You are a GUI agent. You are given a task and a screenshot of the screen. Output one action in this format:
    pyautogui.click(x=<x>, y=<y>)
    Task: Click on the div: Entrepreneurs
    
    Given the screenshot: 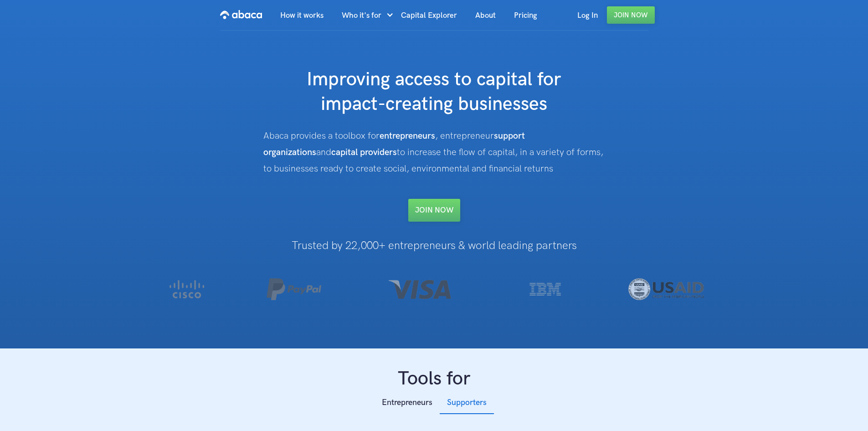 What is the action you would take?
    pyautogui.click(x=407, y=403)
    